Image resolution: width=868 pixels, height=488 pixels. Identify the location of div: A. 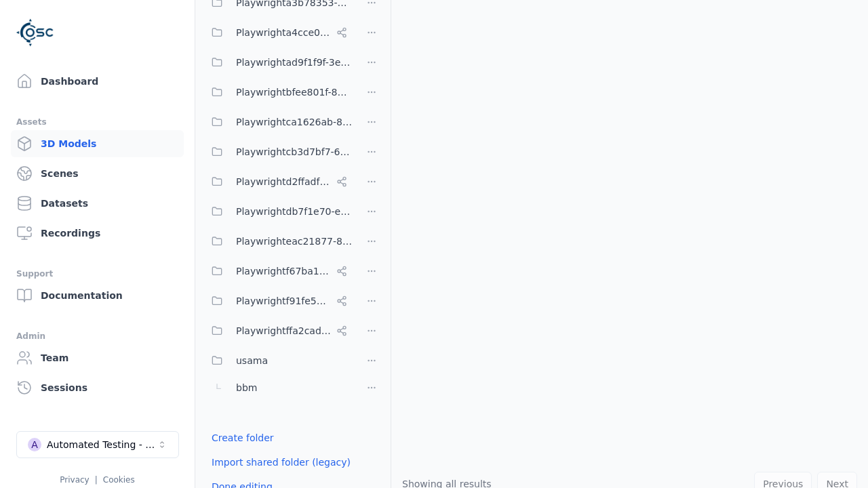
(35, 445).